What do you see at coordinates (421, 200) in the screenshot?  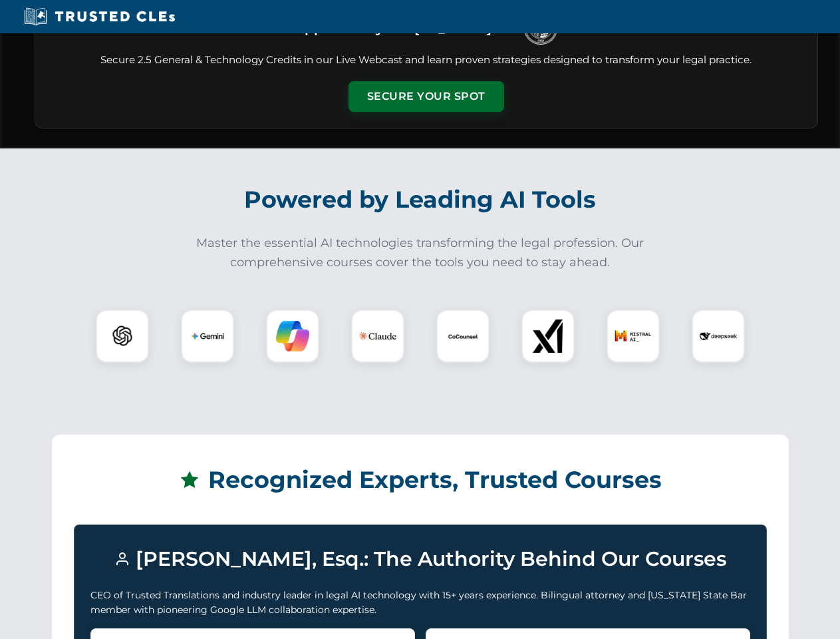 I see `h2: Powered by Leading AI Tools` at bounding box center [421, 200].